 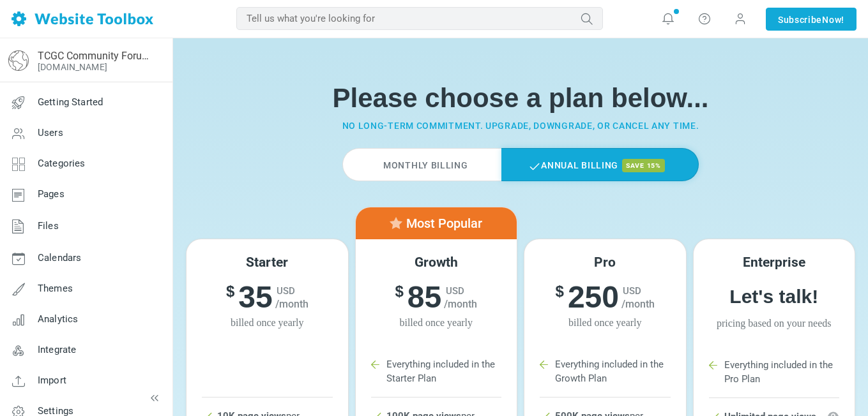 What do you see at coordinates (605, 297) in the screenshot?
I see `h6: 250` at bounding box center [605, 297].